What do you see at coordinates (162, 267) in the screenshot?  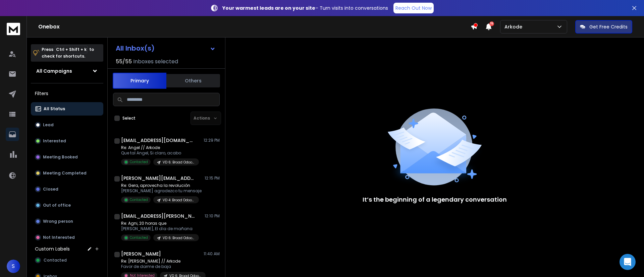 I see `p: Favor de darme de baja` at bounding box center [162, 267].